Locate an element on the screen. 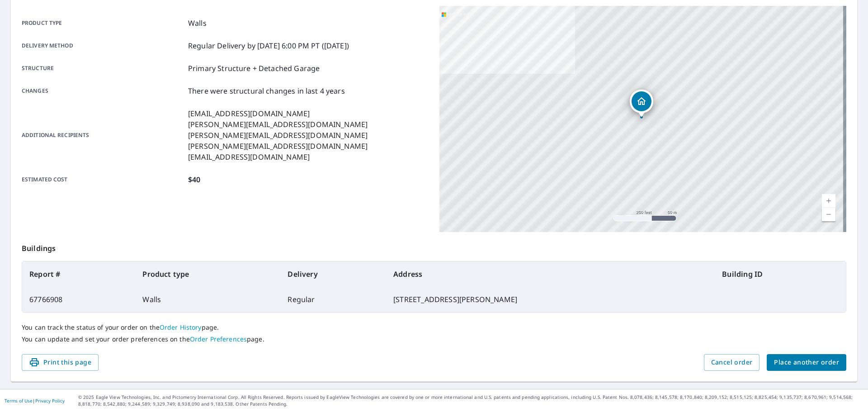 Image resolution: width=868 pixels, height=412 pixels. p: You can track the status of your order on the page. is located at coordinates (434, 327).